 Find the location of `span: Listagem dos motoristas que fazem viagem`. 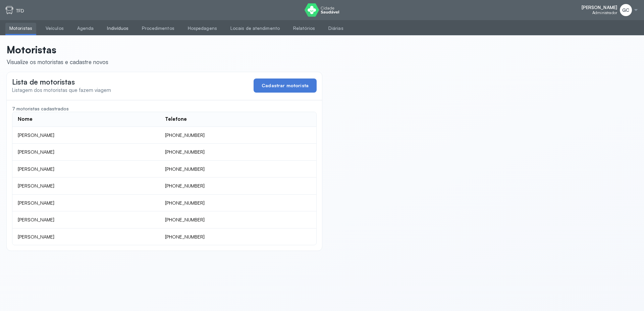

span: Listagem dos motoristas que fazem viagem is located at coordinates (62, 90).